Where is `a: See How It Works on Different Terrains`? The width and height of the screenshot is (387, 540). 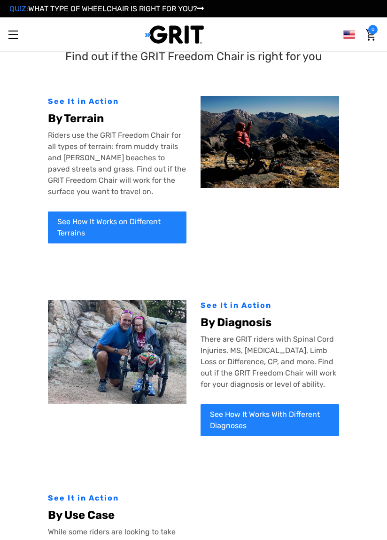 a: See How It Works on Different Terrains is located at coordinates (117, 227).